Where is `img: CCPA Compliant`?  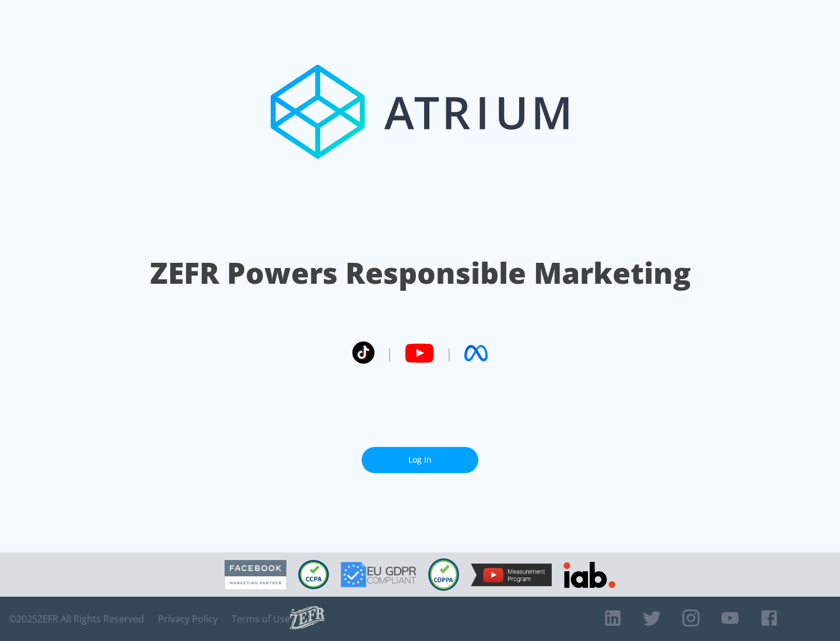
img: CCPA Compliant is located at coordinates (313, 574).